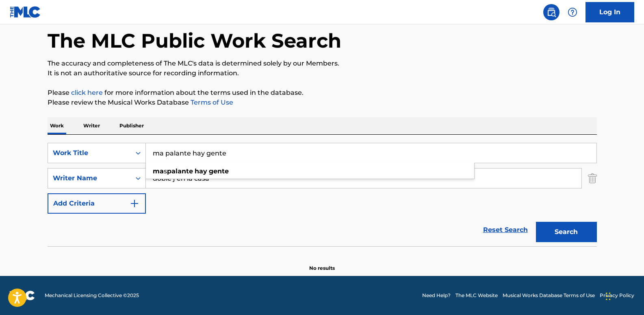 The width and height of the screenshot is (644, 315). What do you see at coordinates (91, 126) in the screenshot?
I see `p: Writer` at bounding box center [91, 126].